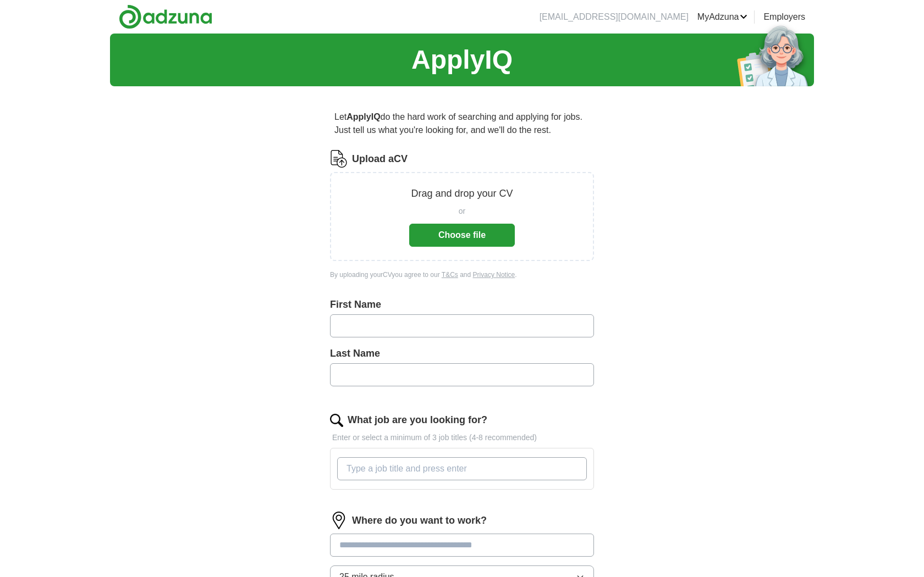  I want to click on p: Drag and drop your CV, so click(462, 193).